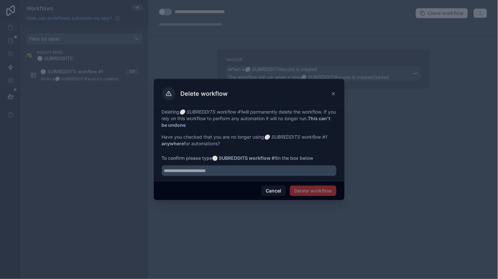  Describe the element at coordinates (249, 141) in the screenshot. I see `p: Have you checked that you are no longer using for automations?` at that location.